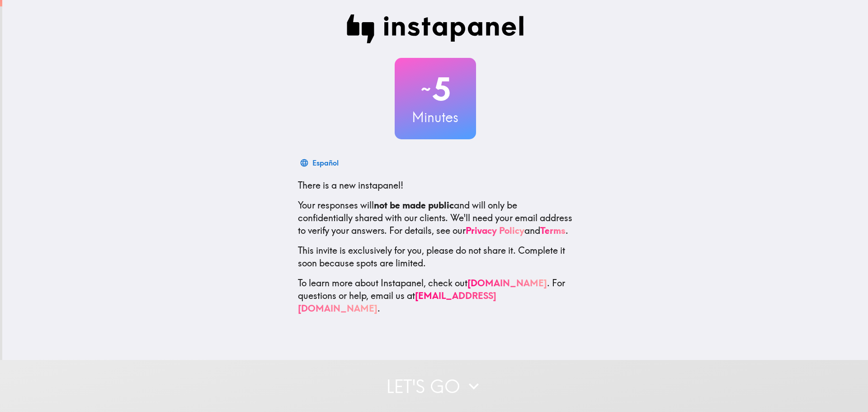 The image size is (868, 412). I want to click on a: Terms, so click(553, 230).